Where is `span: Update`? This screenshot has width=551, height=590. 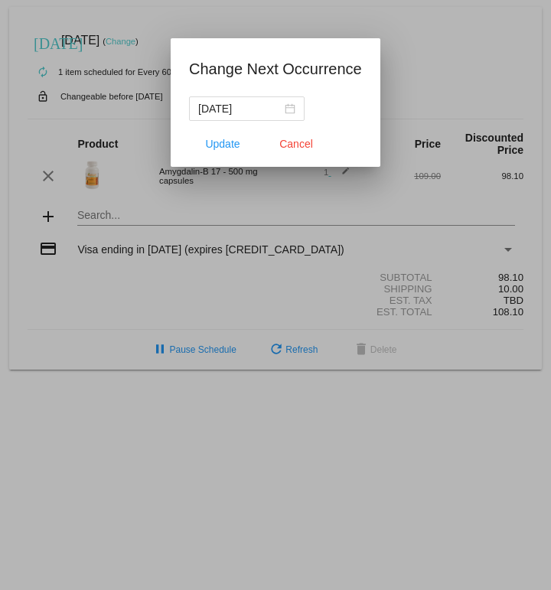 span: Update is located at coordinates (223, 144).